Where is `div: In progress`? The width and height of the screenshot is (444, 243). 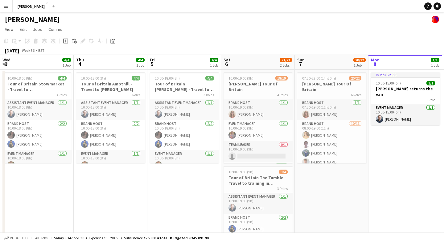
div: In progress is located at coordinates (406, 75).